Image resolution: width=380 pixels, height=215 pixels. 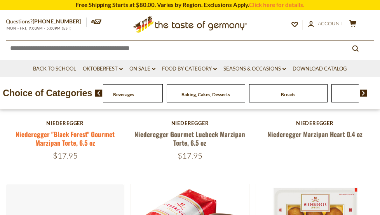 I want to click on span: Baking, Cakes, Desserts, so click(x=206, y=94).